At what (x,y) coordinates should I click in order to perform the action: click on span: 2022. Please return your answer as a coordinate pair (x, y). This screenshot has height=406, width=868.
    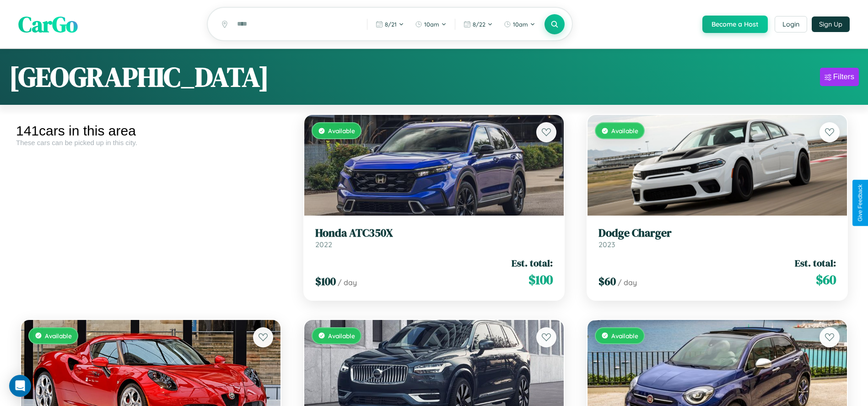
    Looking at the image, I should click on (324, 244).